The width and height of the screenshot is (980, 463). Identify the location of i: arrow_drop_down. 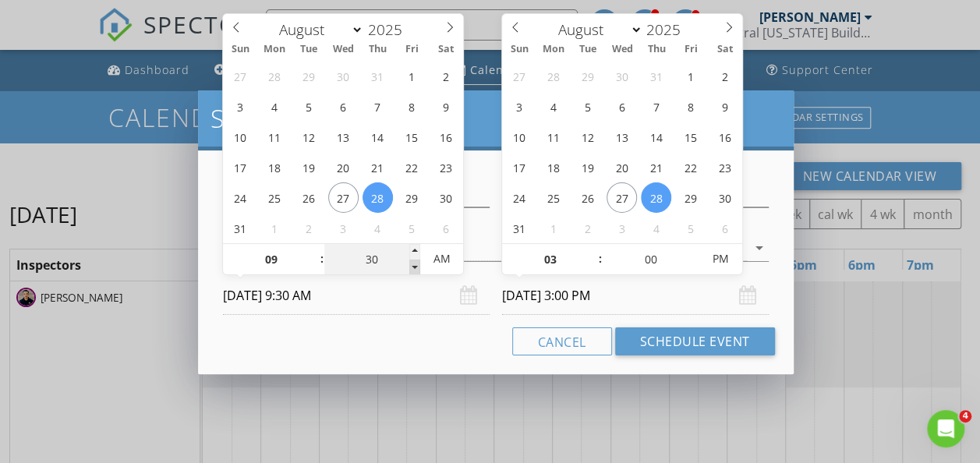
(760, 248).